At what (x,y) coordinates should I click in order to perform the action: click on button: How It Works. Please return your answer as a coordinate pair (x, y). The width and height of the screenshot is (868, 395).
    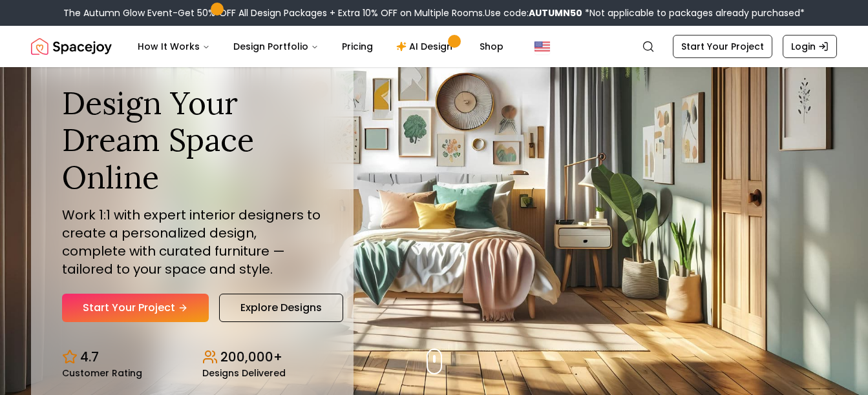
    Looking at the image, I should click on (174, 47).